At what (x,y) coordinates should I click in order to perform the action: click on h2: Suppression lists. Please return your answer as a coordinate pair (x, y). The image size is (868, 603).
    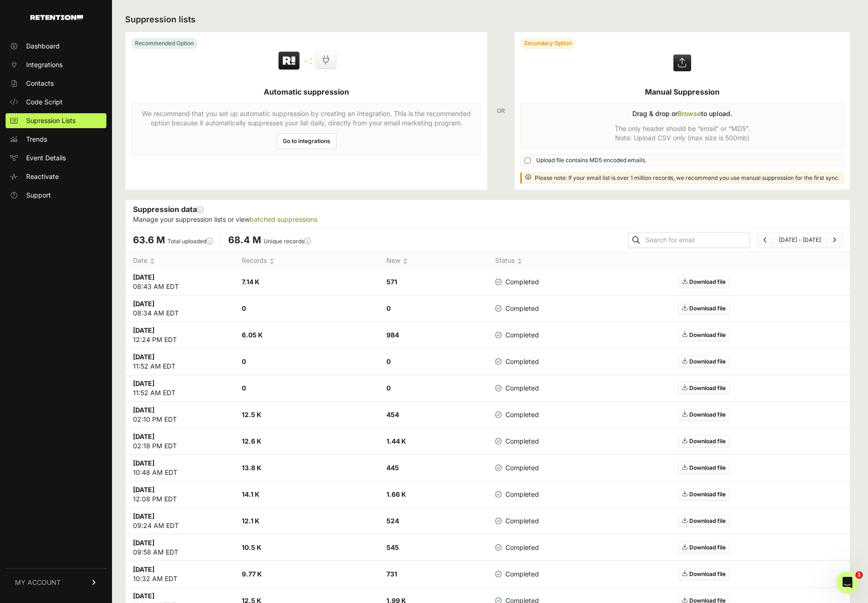
    Looking at the image, I should click on (488, 20).